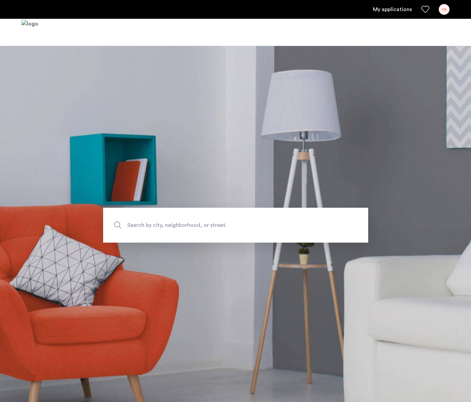 The image size is (471, 402). I want to click on div: YA, so click(444, 9).